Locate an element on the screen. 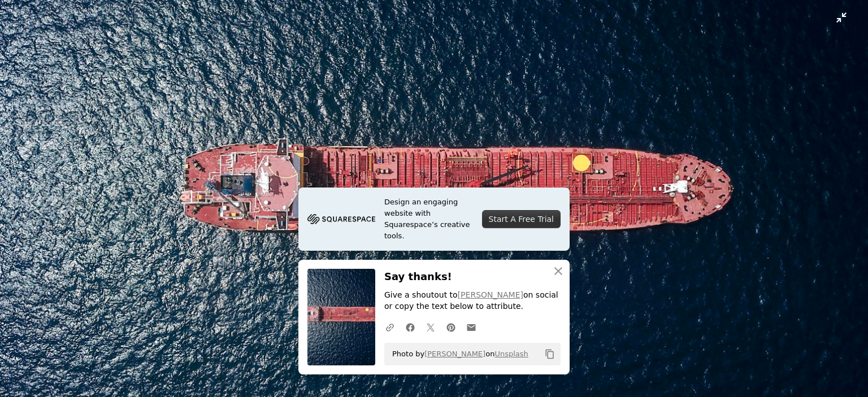  a: Share on Twitter is located at coordinates (430, 327).